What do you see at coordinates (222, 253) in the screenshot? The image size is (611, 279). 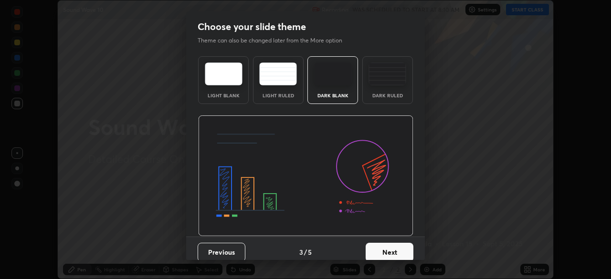 I see `button: Previous` at bounding box center [222, 253].